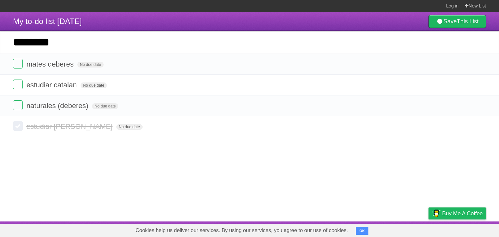 The width and height of the screenshot is (499, 237). Describe the element at coordinates (362, 231) in the screenshot. I see `button: OK` at that location.